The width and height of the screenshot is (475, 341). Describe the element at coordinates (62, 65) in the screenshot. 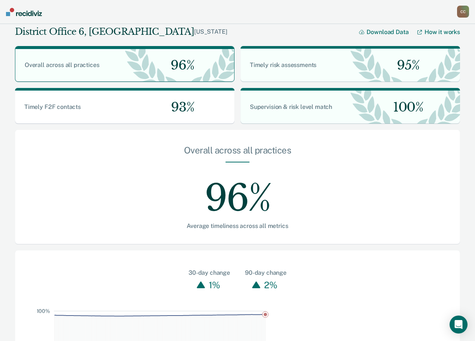

I see `span: Overall across all practices` at that location.